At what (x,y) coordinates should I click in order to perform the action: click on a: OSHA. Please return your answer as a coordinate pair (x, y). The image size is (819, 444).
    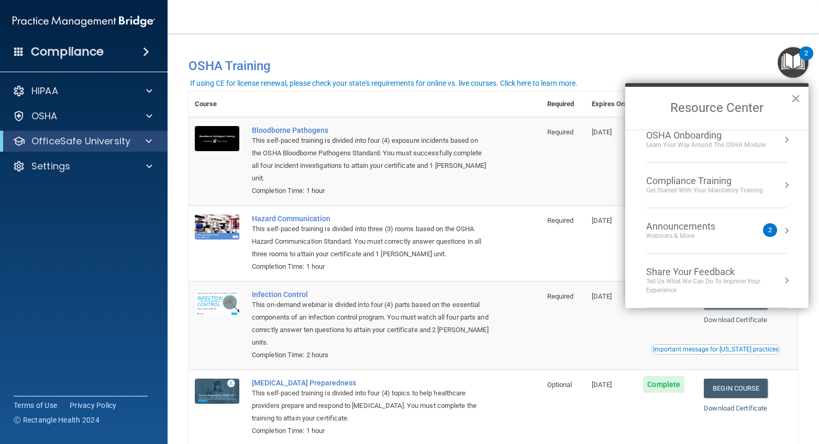
    Looking at the image, I should click on (82, 116).